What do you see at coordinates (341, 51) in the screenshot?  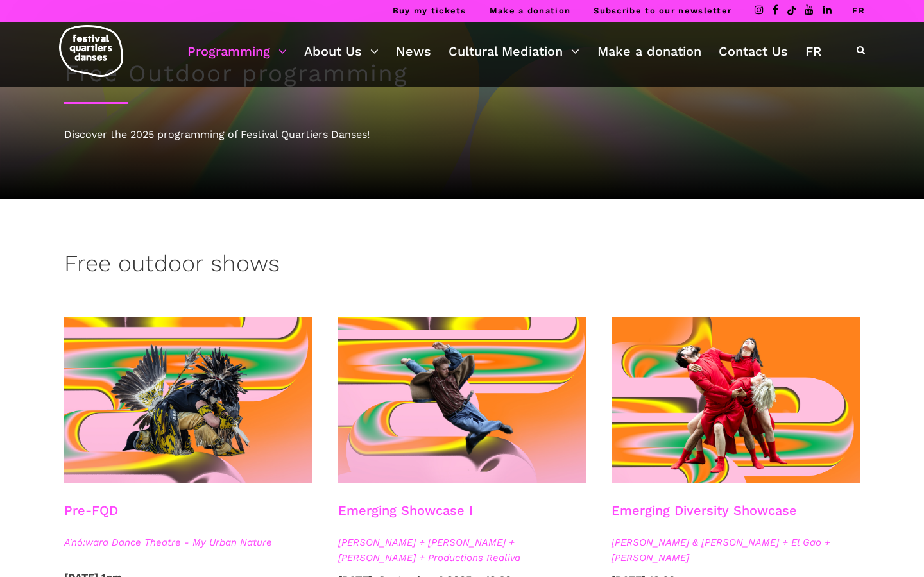 I see `a: About Us` at bounding box center [341, 51].